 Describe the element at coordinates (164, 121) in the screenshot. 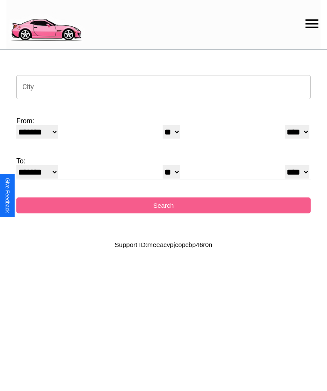

I see `label: From:` at that location.